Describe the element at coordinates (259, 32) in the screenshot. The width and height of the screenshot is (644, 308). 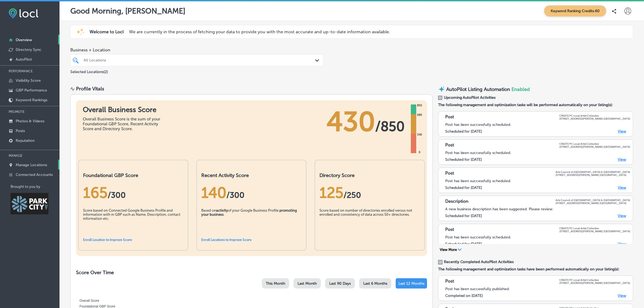
I see `p: We are currently in the process of fetching your data to provide you with the most accurate and u...` at that location.